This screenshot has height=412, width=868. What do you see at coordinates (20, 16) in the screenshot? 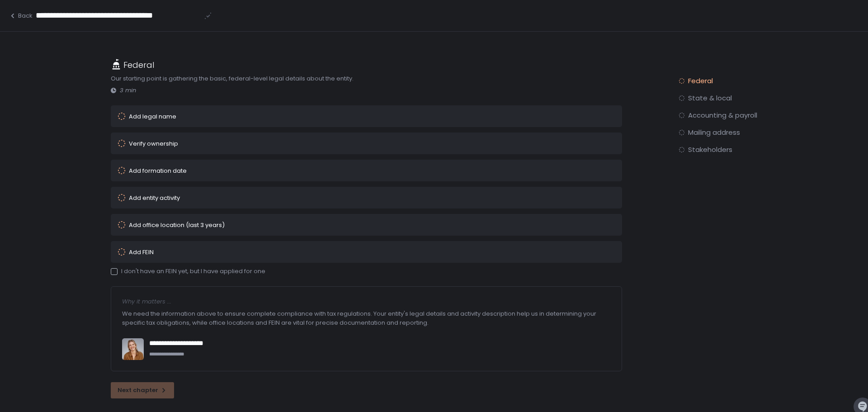
I see `button: Back` at bounding box center [20, 16].